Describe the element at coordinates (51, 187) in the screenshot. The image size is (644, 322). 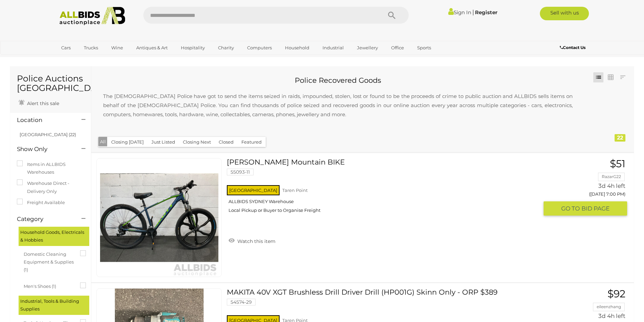
I see `label: Warehouse Direct - Delivery Only` at that location.